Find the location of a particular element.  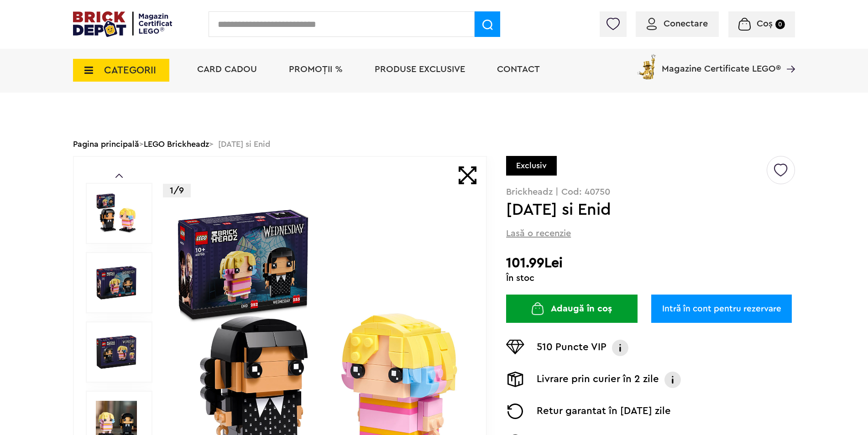

a: Intră în cont pentru rezervare is located at coordinates (721, 309).